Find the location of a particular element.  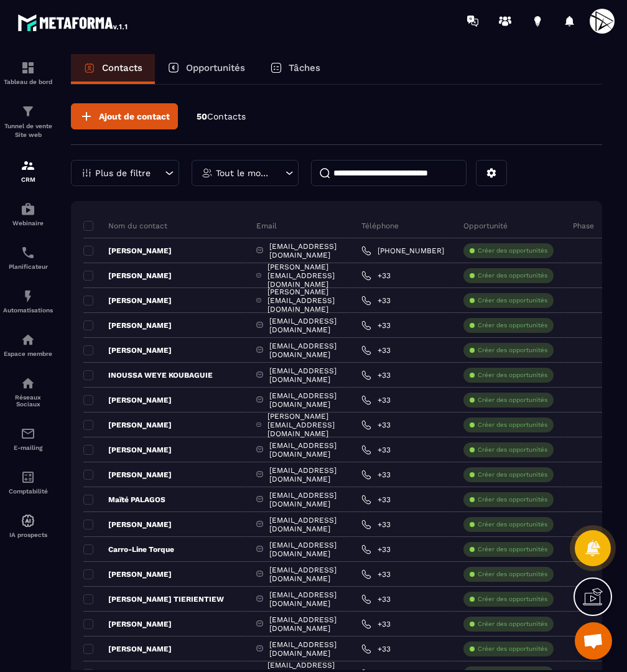

p: Planificateur is located at coordinates (28, 266).